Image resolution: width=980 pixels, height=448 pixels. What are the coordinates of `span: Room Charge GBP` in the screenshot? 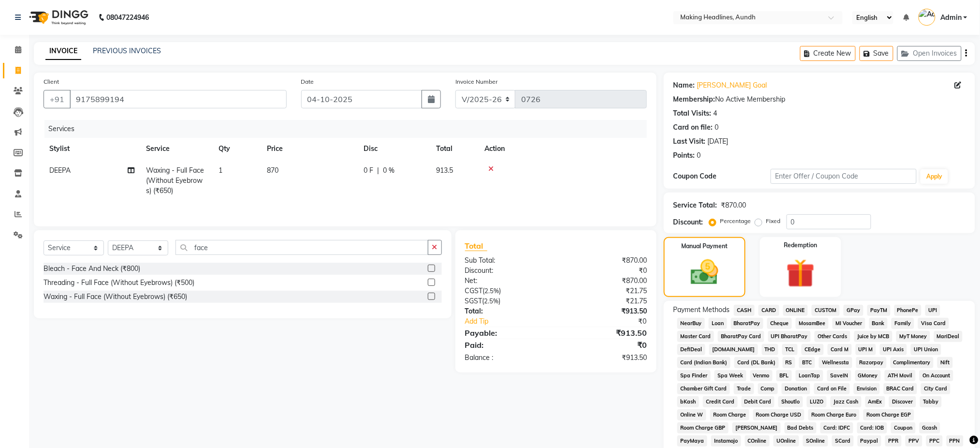 It's located at (703, 427).